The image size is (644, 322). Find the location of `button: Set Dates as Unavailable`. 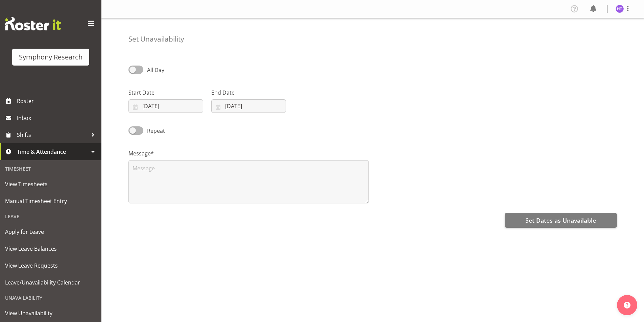

button: Set Dates as Unavailable is located at coordinates (561, 220).